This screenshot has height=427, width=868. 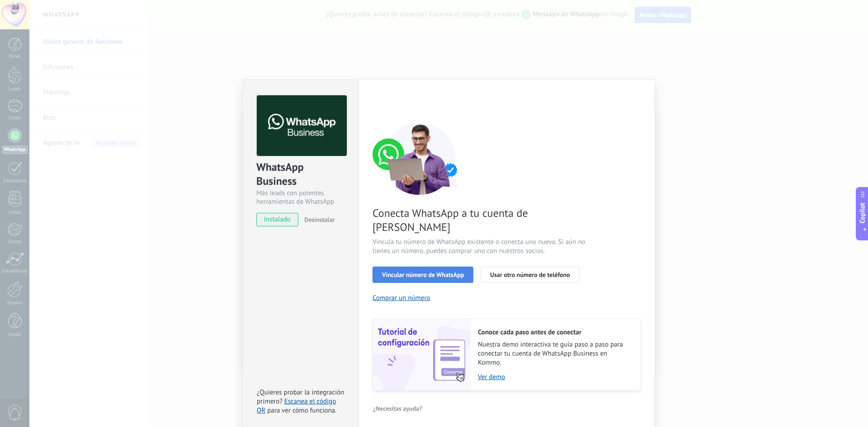 I want to click on span: instalado, so click(x=277, y=219).